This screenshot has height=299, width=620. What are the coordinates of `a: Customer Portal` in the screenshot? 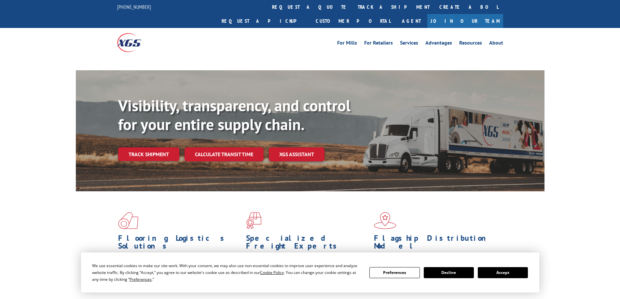 It's located at (353, 21).